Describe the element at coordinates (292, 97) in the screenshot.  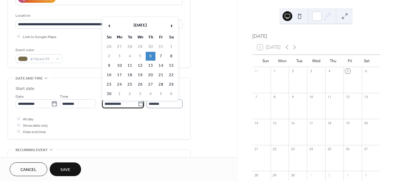
I see `div: 9` at that location.